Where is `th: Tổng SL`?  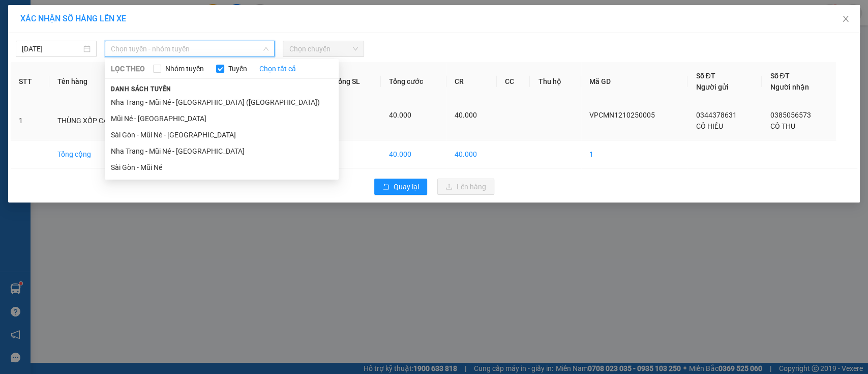
th: Tổng SL is located at coordinates (354, 81).